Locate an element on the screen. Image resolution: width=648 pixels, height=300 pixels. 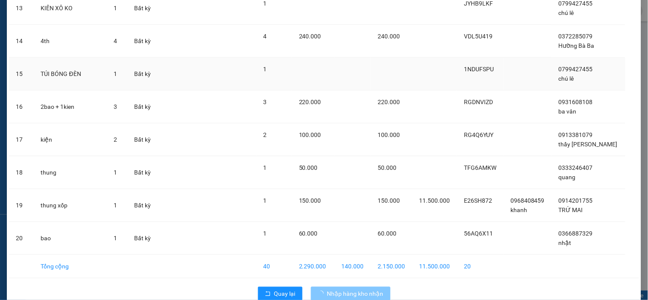
td: 140.000 is located at coordinates (353, 266).